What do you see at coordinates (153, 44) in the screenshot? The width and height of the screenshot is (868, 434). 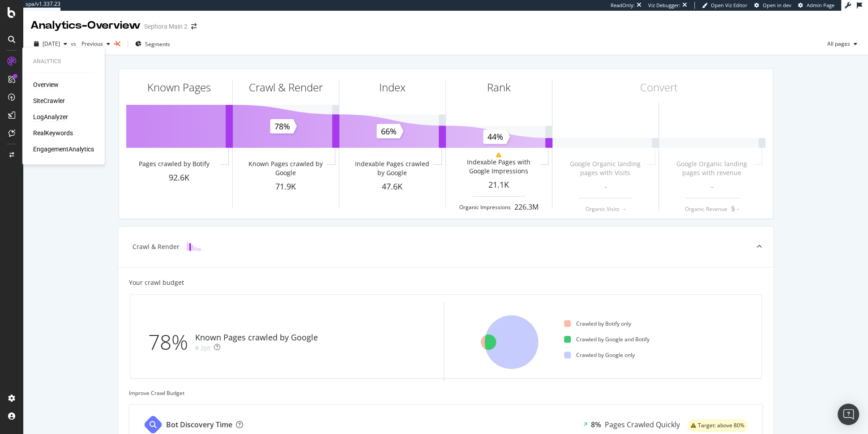 I see `button: Segments` at bounding box center [153, 44].